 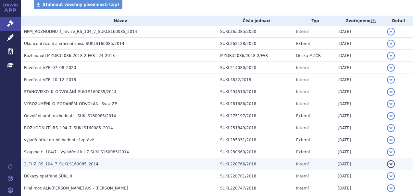 What do you see at coordinates (70, 92) in the screenshot?
I see `span: STANOVISKO_K_ODVOLÁNÍ_SUKLS160085/2014` at bounding box center [70, 92].